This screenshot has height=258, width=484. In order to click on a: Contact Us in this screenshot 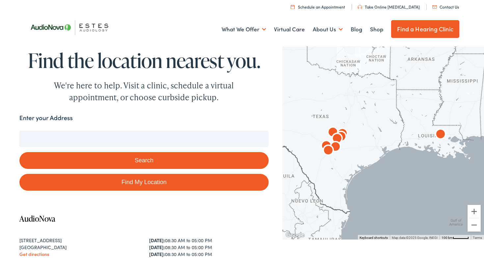, I will do `click(446, 7)`.